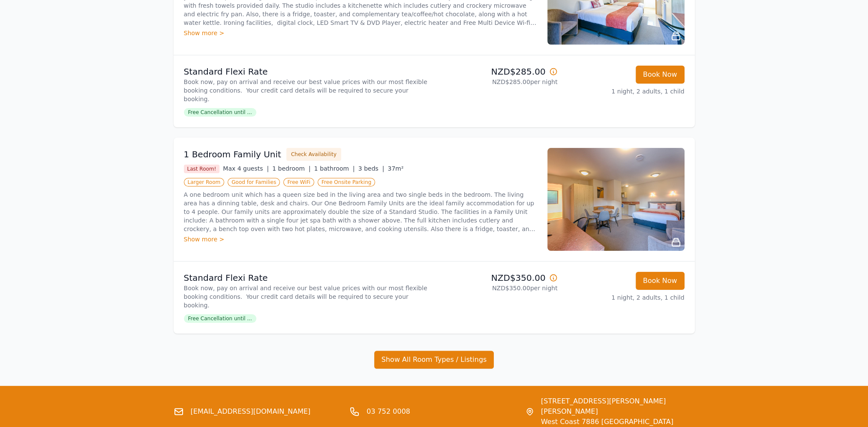  What do you see at coordinates (434, 360) in the screenshot?
I see `button: Show All Room Types / Listings` at bounding box center [434, 360].